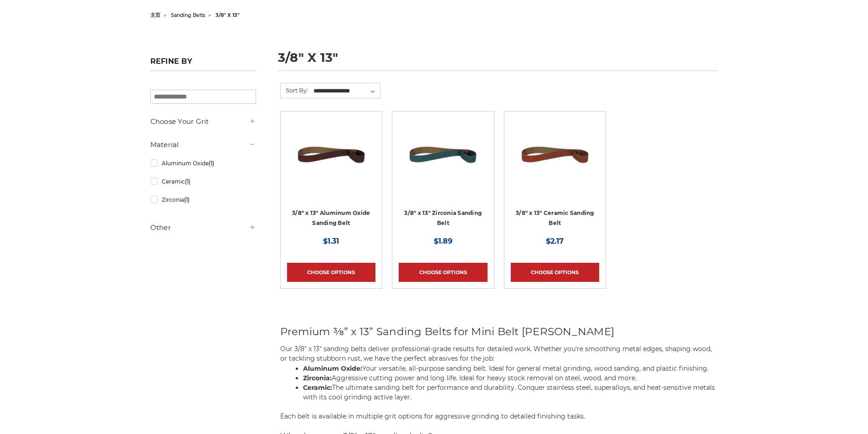 Image resolution: width=868 pixels, height=434 pixels. I want to click on img: 3/8" x 13" Ceramic File Belt, so click(555, 154).